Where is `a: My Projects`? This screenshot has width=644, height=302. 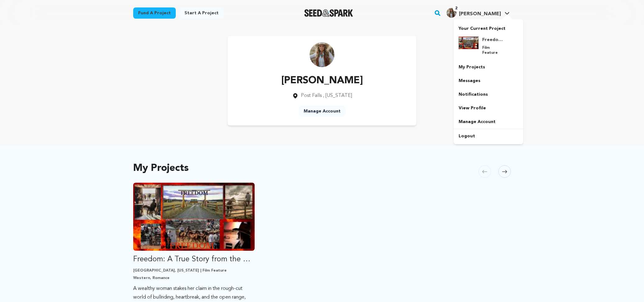
a: My Projects is located at coordinates (489, 67).